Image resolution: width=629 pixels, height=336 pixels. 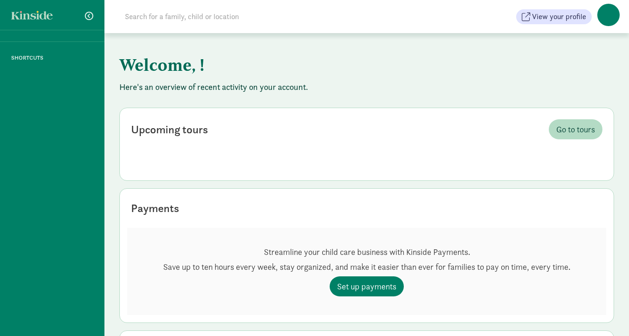 What do you see at coordinates (575, 129) in the screenshot?
I see `a: Go to tours` at bounding box center [575, 129].